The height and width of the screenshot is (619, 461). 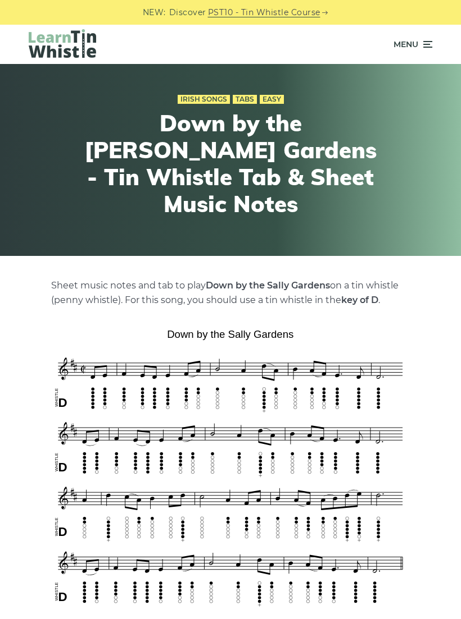 What do you see at coordinates (271, 99) in the screenshot?
I see `a: Easy` at bounding box center [271, 99].